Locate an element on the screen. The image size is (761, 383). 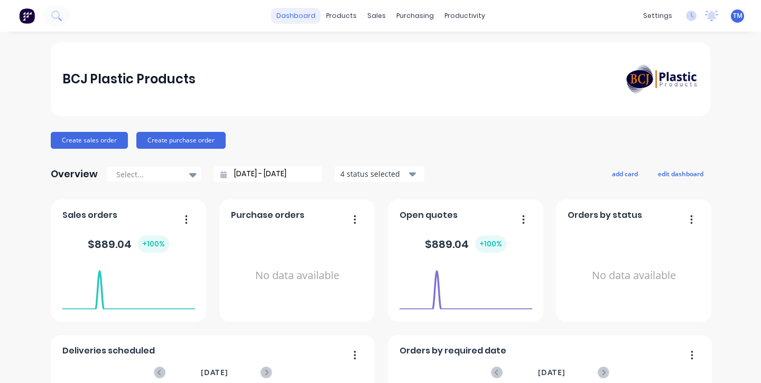
a: dashboard is located at coordinates (296, 16).